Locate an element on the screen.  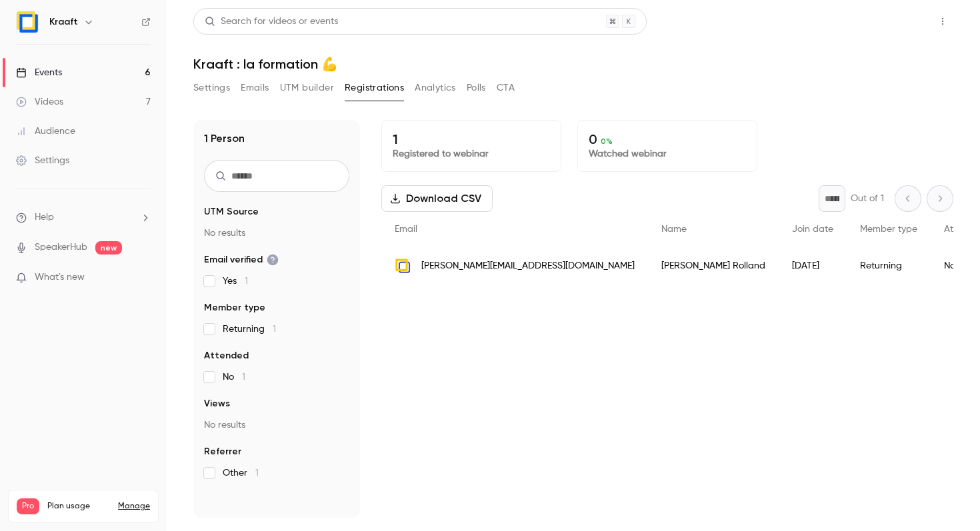
button: Share is located at coordinates (895, 21).